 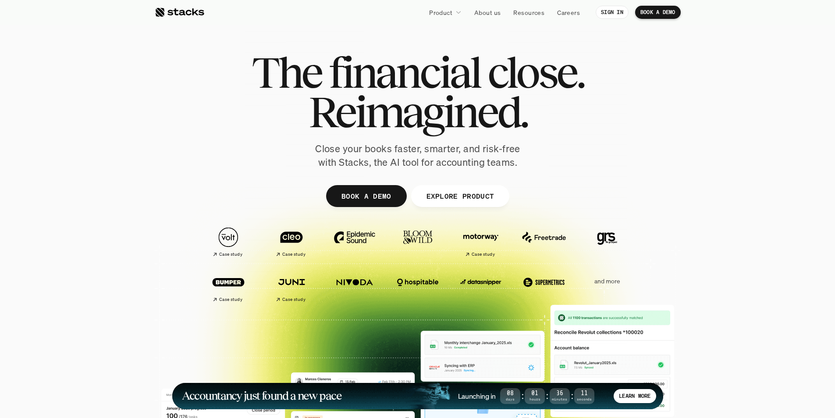 What do you see at coordinates (529, 12) in the screenshot?
I see `a: Resources` at bounding box center [529, 12].